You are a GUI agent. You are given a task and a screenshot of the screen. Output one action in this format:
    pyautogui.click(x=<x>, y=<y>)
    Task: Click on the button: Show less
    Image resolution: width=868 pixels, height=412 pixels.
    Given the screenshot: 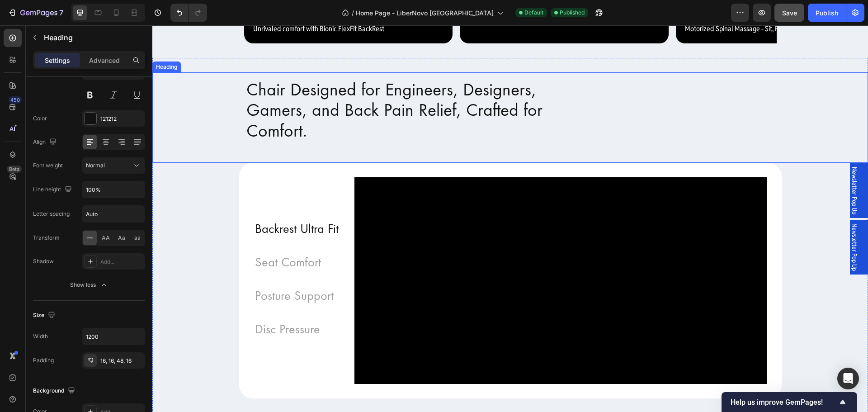 What is the action you would take?
    pyautogui.click(x=89, y=285)
    